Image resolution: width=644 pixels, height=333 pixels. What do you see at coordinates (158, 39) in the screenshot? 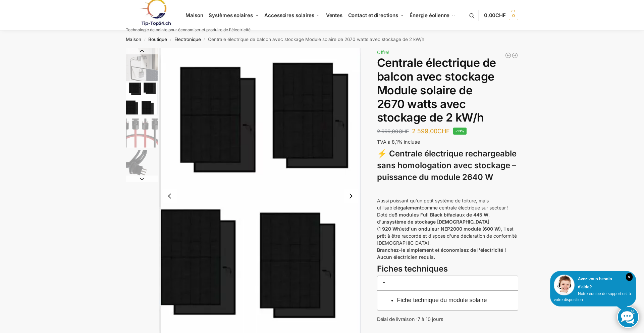
I see `a: Boutique` at bounding box center [158, 39].